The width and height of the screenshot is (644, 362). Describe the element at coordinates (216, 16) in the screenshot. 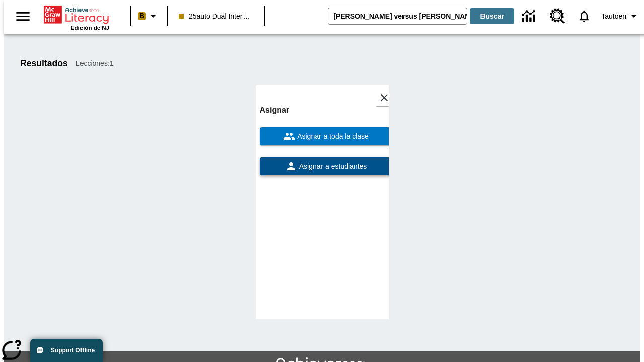

I see `span: 25auto Dual International` at that location.